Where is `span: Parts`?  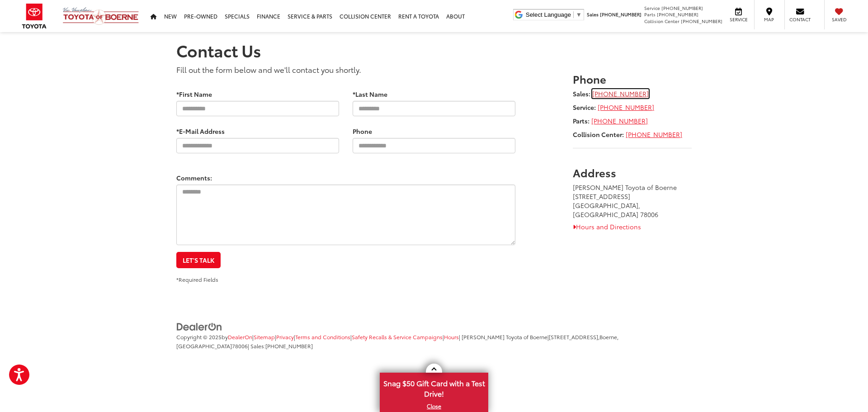 span: Parts is located at coordinates (649, 14).